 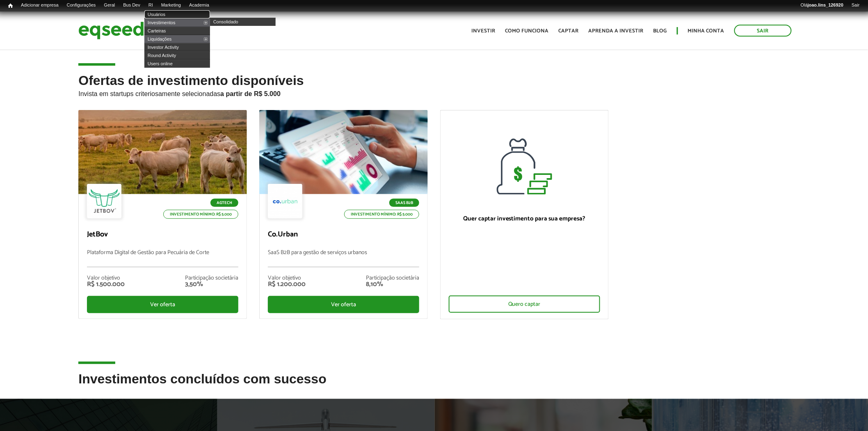 I want to click on a: Investir, so click(x=483, y=31).